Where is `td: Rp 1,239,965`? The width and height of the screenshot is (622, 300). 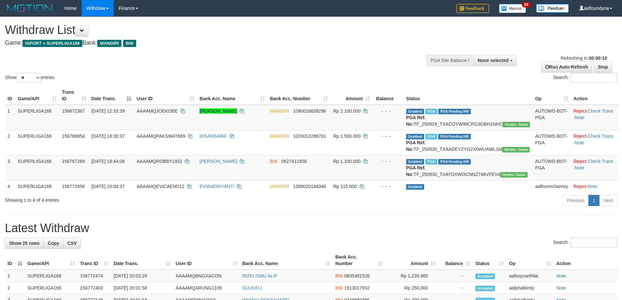 td: Rp 1,239,965 is located at coordinates (412, 276).